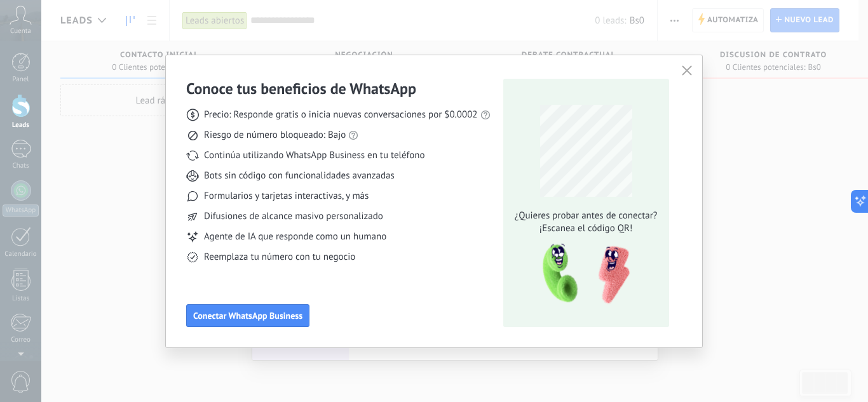  What do you see at coordinates (586, 228) in the screenshot?
I see `span: ¡Escanea el código QR!` at bounding box center [586, 228].